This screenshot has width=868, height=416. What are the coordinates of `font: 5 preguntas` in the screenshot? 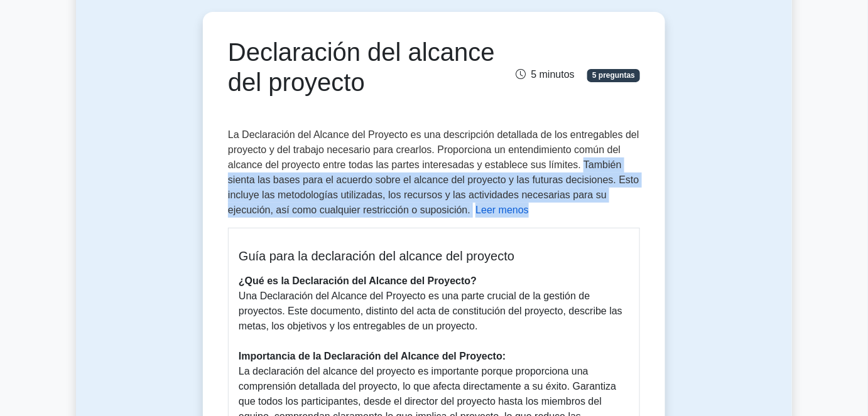 It's located at (613, 75).